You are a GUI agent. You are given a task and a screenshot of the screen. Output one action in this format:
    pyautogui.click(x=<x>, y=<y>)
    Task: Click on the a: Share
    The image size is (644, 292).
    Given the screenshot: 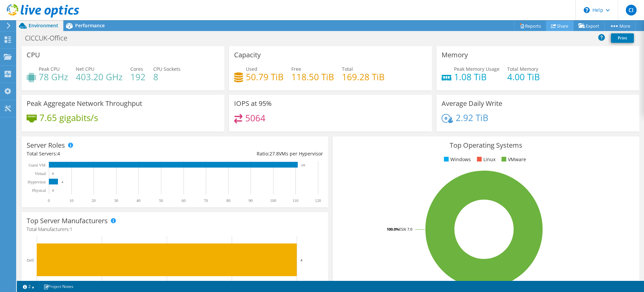 What is the action you would take?
    pyautogui.click(x=559, y=26)
    